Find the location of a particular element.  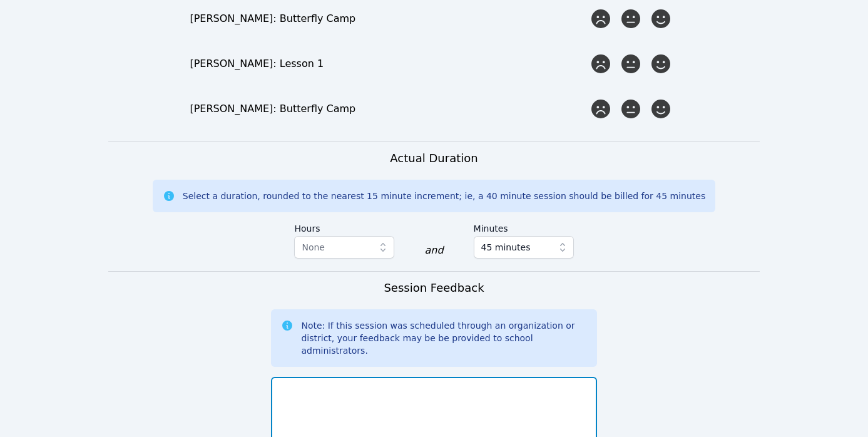

div: and is located at coordinates (434, 251).